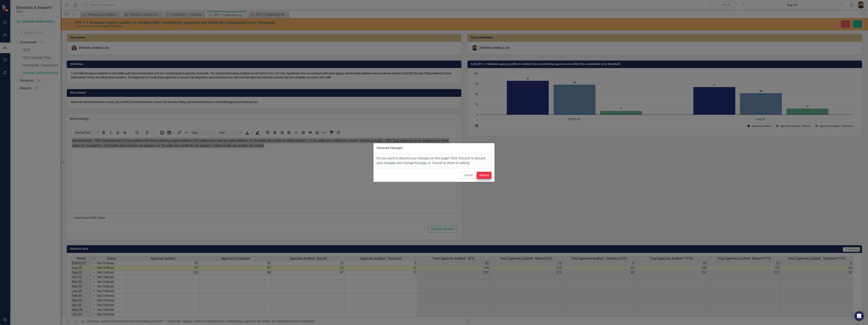 Image resolution: width=868 pixels, height=325 pixels. I want to click on div: Open Intercom Messenger, so click(859, 316).